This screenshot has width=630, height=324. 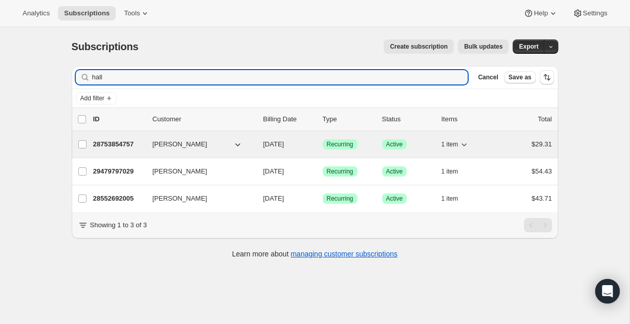 I want to click on p: Total, so click(x=544, y=119).